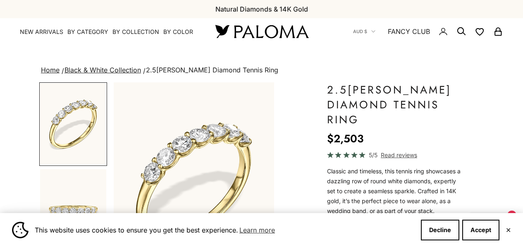 The image size is (523, 247). What do you see at coordinates (261, 70) in the screenshot?
I see `nav: breadcrumbs` at bounding box center [261, 70].